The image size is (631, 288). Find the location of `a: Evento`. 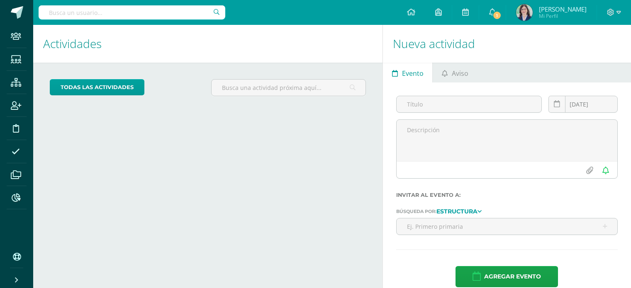

a: Evento is located at coordinates (407, 73).